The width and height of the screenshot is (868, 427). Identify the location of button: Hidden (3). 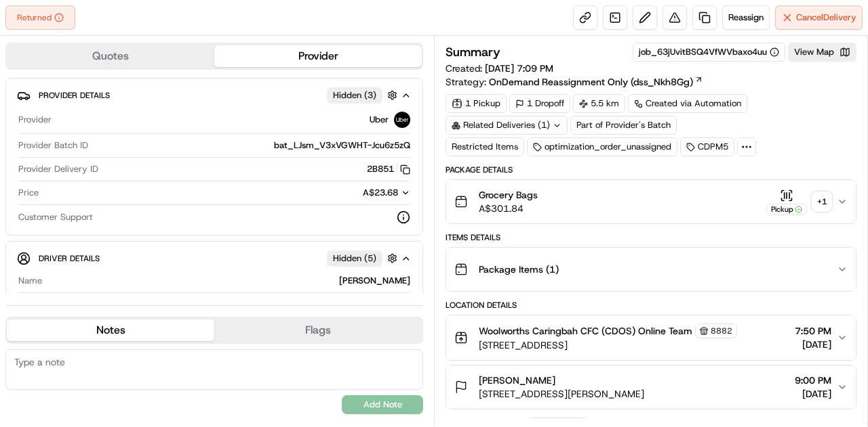
(364, 95).